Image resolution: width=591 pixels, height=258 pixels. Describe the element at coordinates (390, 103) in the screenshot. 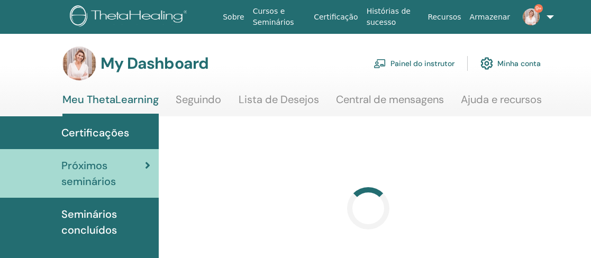

I see `a: Central de mensagens` at that location.